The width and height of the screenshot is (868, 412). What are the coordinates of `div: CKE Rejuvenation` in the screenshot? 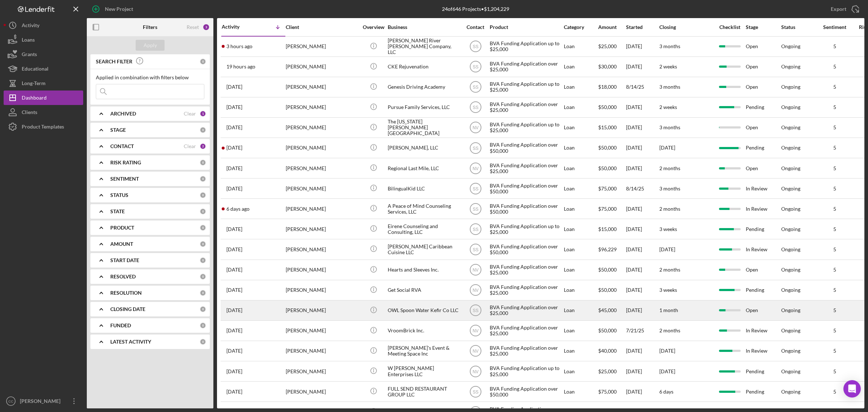 It's located at (424, 66).